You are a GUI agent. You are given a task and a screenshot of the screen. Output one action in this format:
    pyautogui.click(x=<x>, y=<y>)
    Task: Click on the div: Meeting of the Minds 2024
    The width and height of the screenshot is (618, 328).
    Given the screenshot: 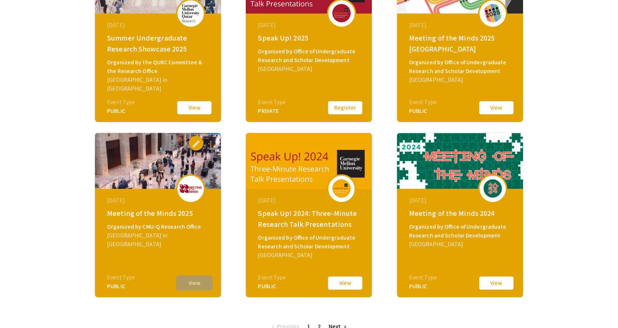 What is the action you would take?
    pyautogui.click(x=461, y=213)
    